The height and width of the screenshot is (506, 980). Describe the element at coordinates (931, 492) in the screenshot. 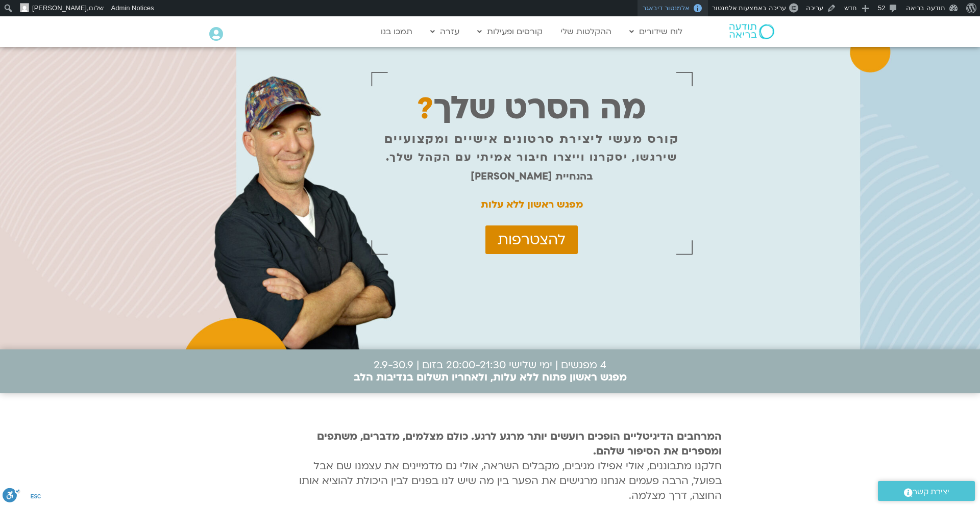

I see `span: יצירת קשר` at that location.